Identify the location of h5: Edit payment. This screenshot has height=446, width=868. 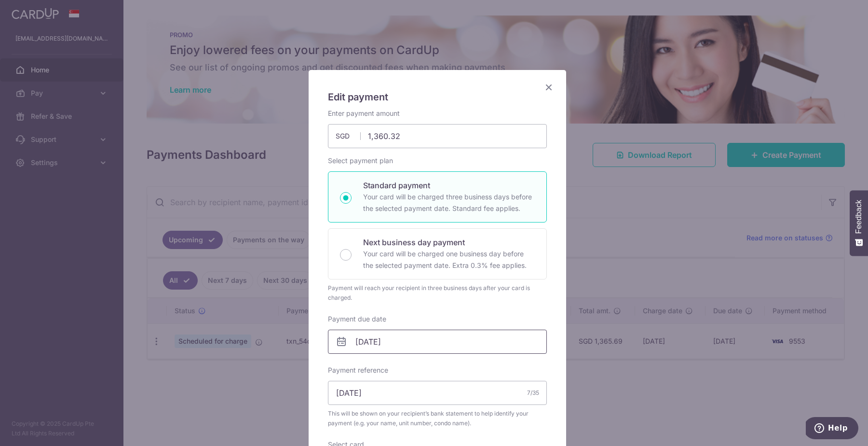
(437, 97).